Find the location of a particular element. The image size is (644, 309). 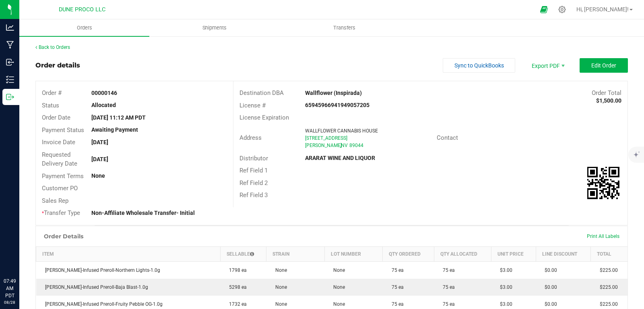

strong: $1,500.00 is located at coordinates (609, 100).